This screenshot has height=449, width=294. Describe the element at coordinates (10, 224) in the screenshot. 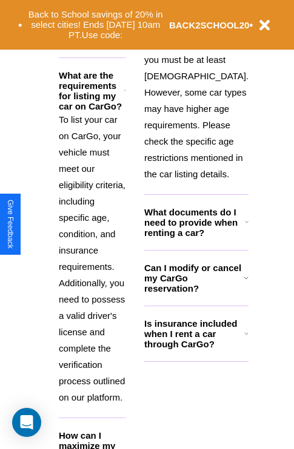

I see `div: Give Feedback` at that location.